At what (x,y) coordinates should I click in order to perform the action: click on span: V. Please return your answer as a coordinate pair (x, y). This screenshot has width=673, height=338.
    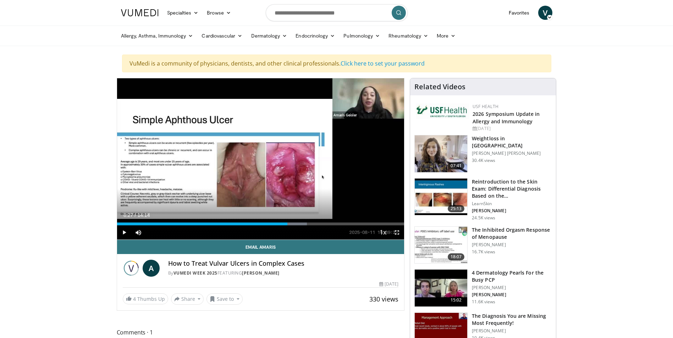
    Looking at the image, I should click on (545, 13).